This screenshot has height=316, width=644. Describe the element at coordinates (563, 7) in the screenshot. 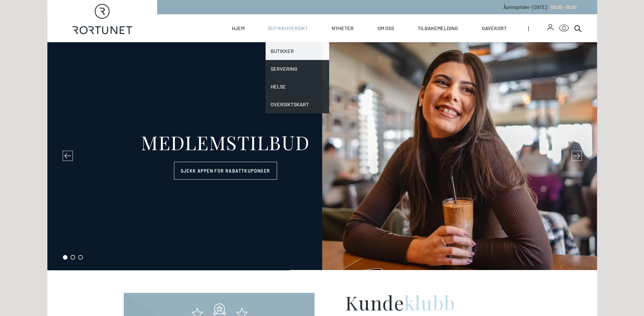

I see `span: 09:00 - 18:00` at that location.